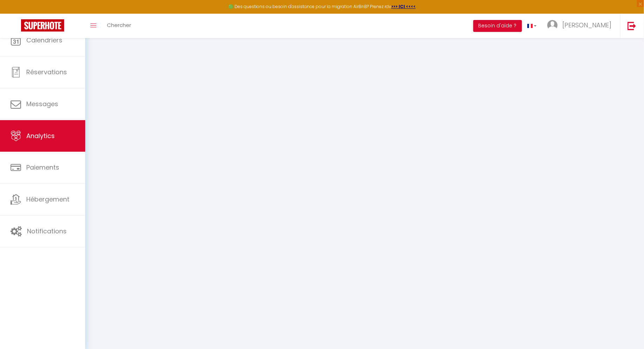 The image size is (644, 349). I want to click on span: Réservations, so click(47, 72).